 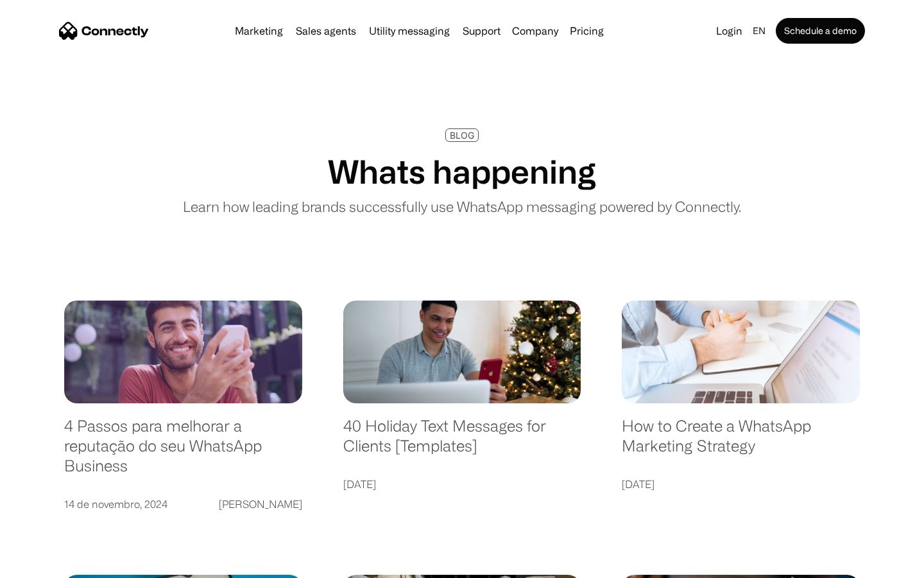 What do you see at coordinates (51, 564) in the screenshot?
I see `ul: Language list` at bounding box center [51, 564].